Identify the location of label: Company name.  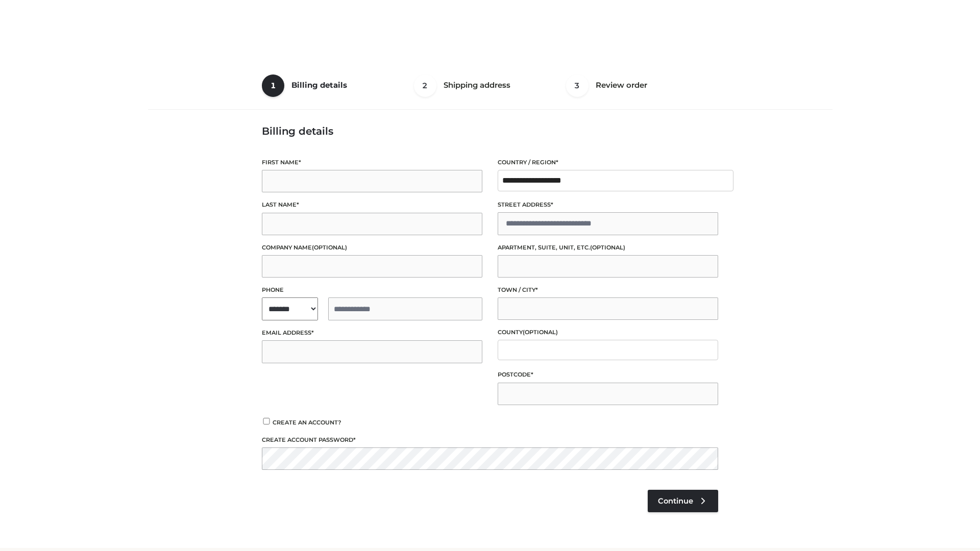
(372, 247).